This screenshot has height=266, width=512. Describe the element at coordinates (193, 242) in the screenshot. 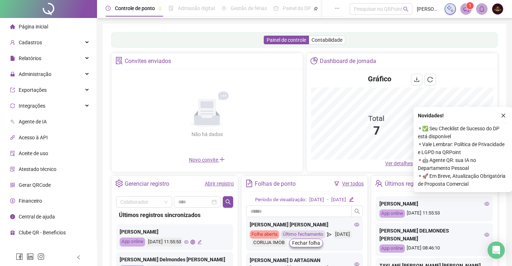

I see `span: global` at that location.